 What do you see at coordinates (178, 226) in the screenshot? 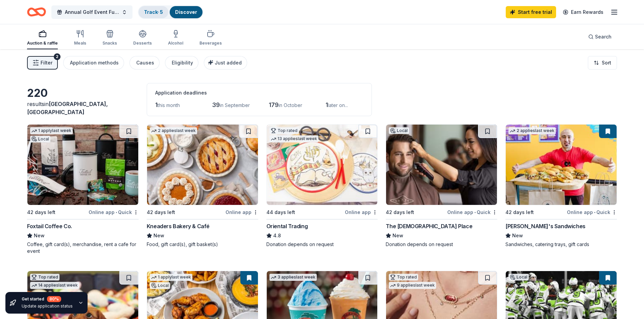
I see `div: Kneaders Bakery & Café` at bounding box center [178, 226].